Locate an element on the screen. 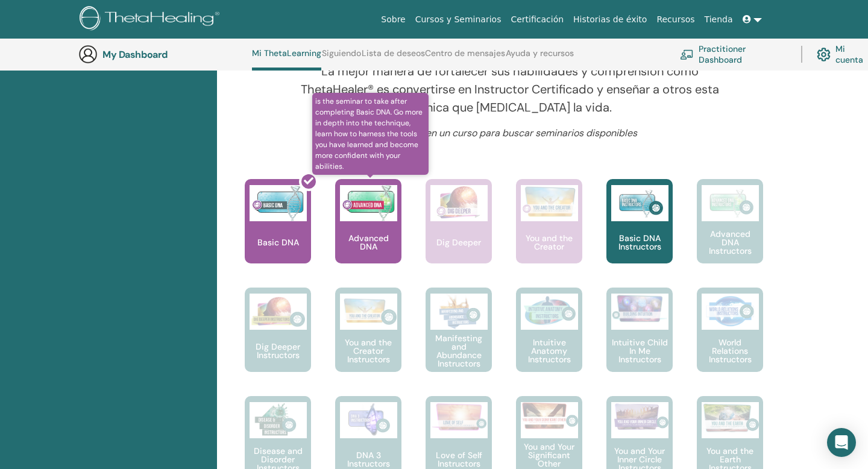 This screenshot has width=868, height=469. p: You and the Creator is located at coordinates (549, 243).